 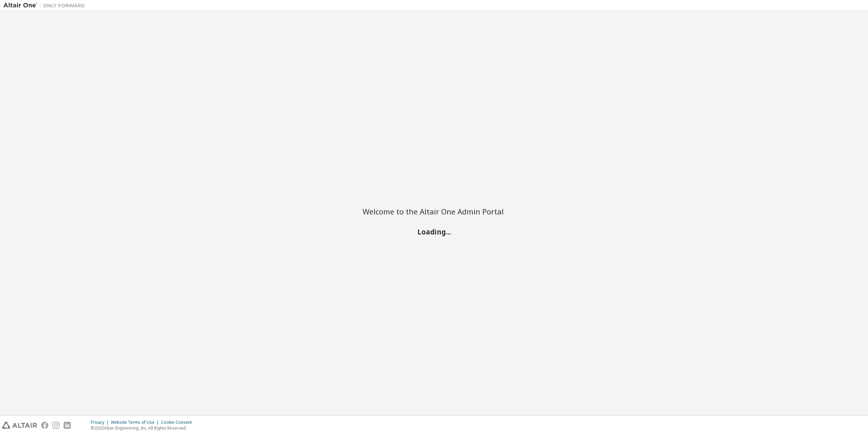 What do you see at coordinates (20, 425) in the screenshot?
I see `img: altair_logo.svg` at bounding box center [20, 425].